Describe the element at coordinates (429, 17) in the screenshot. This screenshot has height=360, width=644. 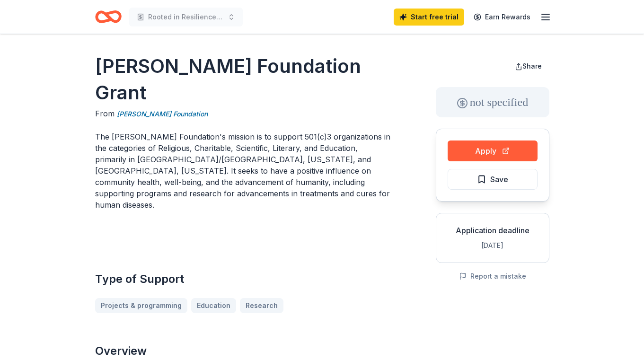
I see `a: Start free trial` at that location.